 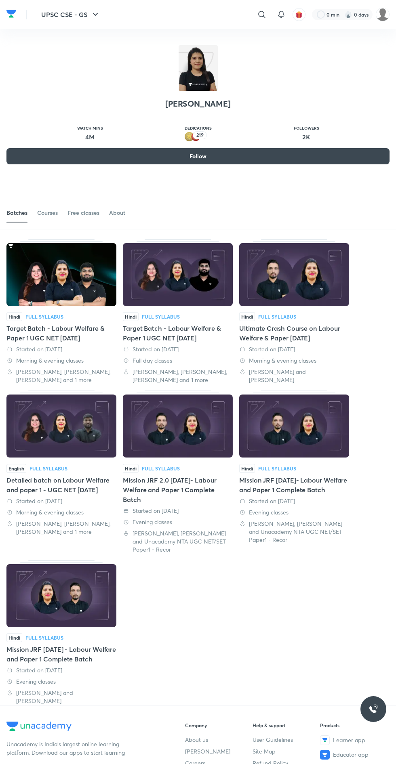 I want to click on a: About, so click(x=117, y=213).